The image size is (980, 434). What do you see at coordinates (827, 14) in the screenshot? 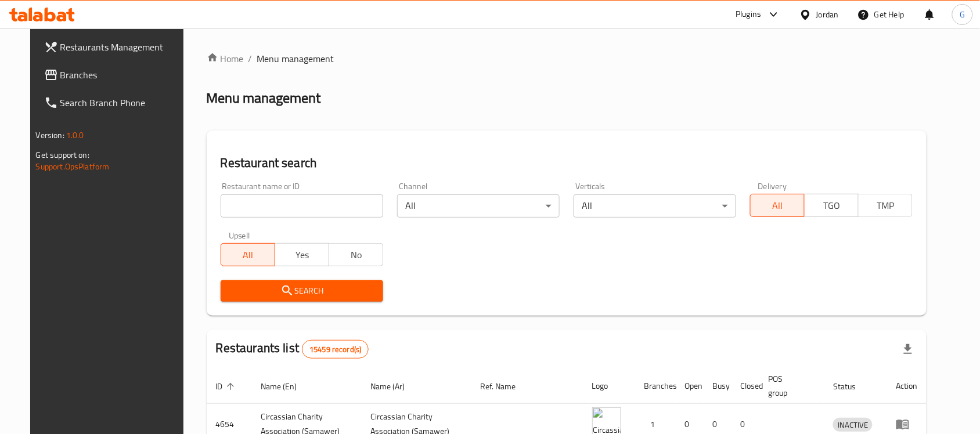
I see `div: Jordan` at bounding box center [827, 14].